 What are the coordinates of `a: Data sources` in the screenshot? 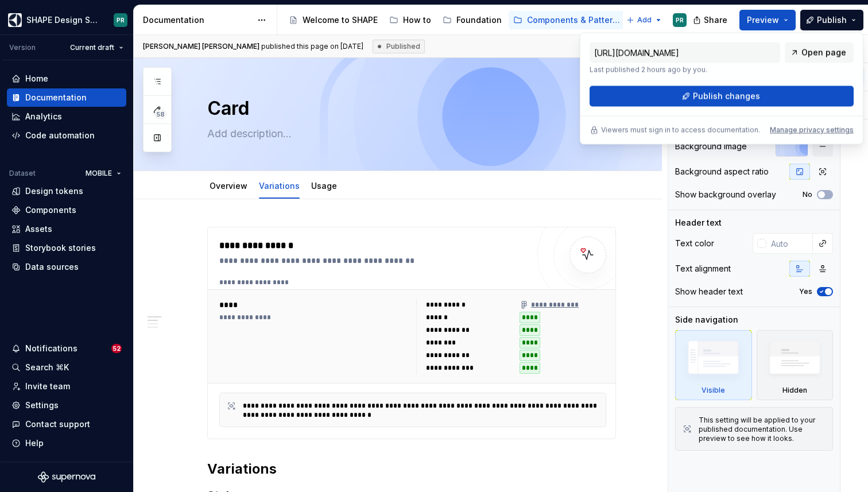 It's located at (67, 267).